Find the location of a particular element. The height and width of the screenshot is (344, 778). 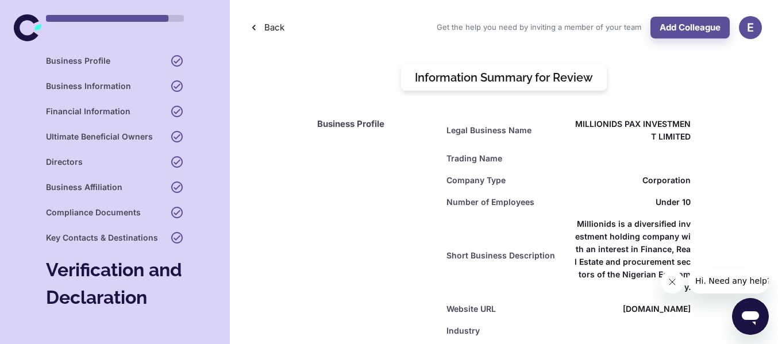

h6: Financial Information is located at coordinates (88, 112).